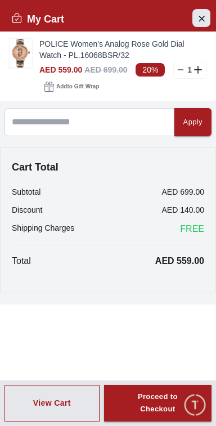 Image resolution: width=216 pixels, height=426 pixels. Describe the element at coordinates (52, 403) in the screenshot. I see `div: View Cart` at that location.